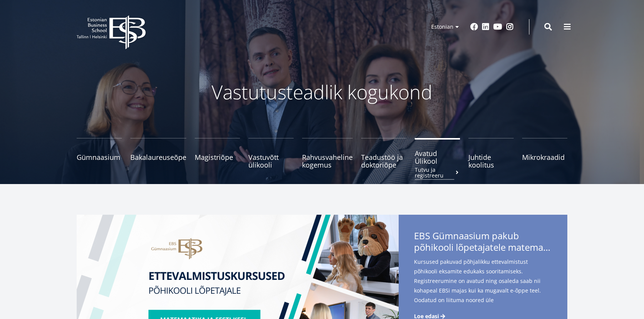 The height and width of the screenshot is (319, 644). I want to click on span: Bakalaureuseõpe, so click(158, 157).